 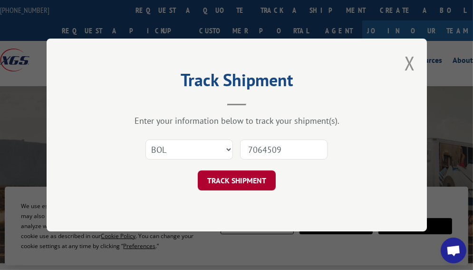 What do you see at coordinates (237, 82) in the screenshot?
I see `h2: Track Shipment` at bounding box center [237, 82].